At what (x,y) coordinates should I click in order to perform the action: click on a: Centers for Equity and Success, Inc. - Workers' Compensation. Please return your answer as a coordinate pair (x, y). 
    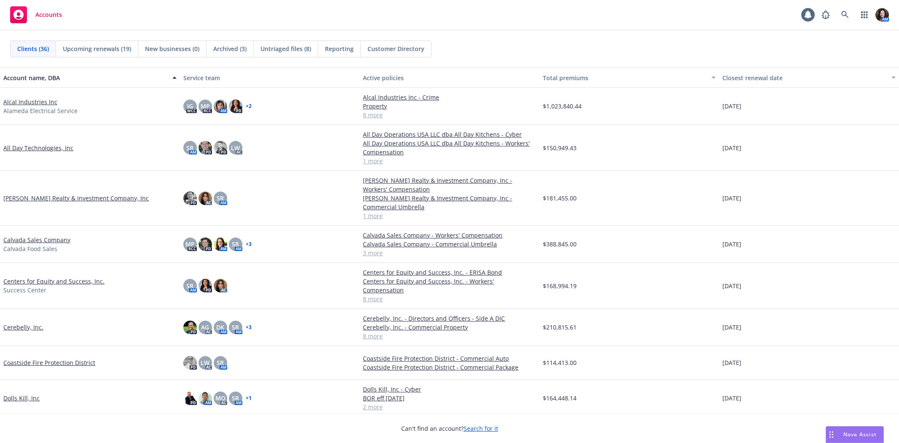
    Looking at the image, I should click on (450, 285).